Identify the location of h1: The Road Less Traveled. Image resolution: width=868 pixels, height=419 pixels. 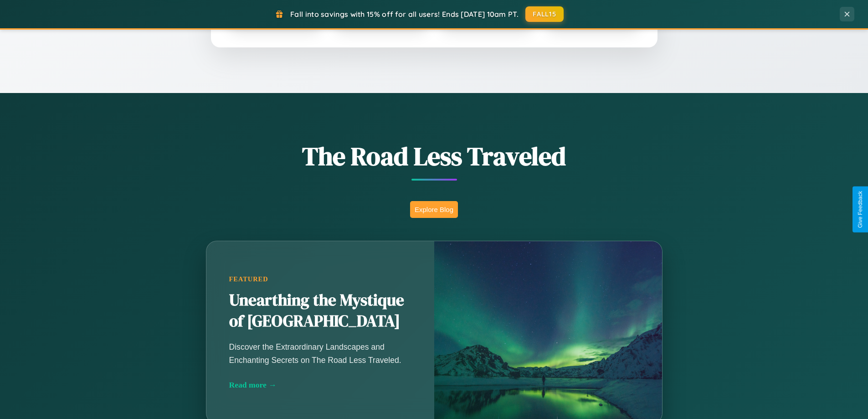
(434, 156).